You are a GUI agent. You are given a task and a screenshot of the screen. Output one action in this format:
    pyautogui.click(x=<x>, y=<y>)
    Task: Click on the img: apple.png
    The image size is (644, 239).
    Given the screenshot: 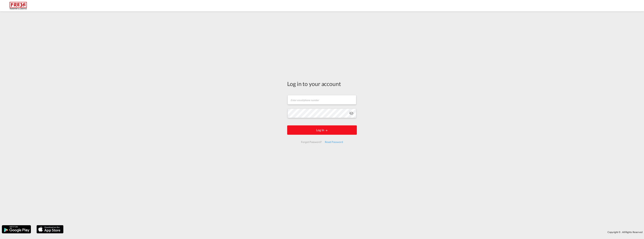 What is the action you would take?
    pyautogui.click(x=50, y=230)
    